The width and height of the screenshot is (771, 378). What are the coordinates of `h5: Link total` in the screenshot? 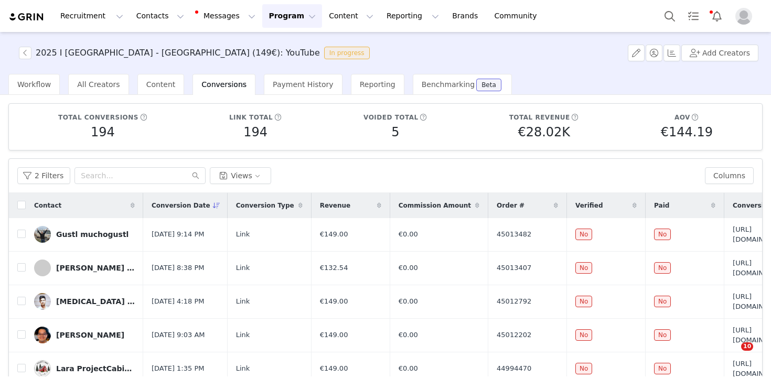 It's located at (251, 118).